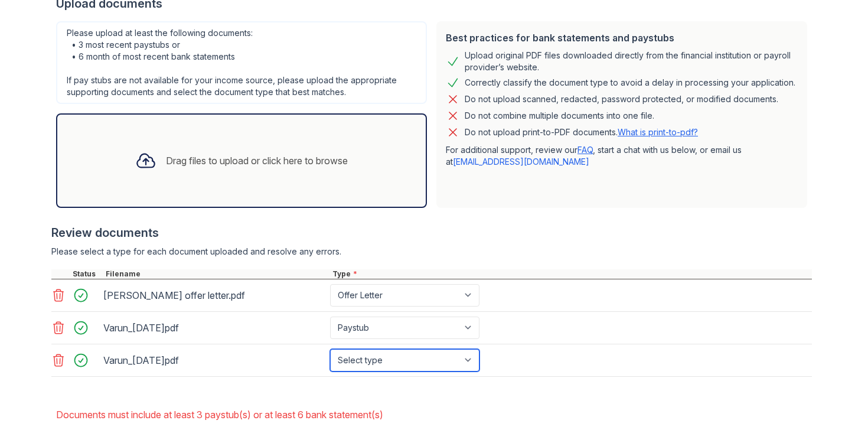 The width and height of the screenshot is (868, 430). I want to click on div: Please upload at least the following documents: • 3 most recent paystubs or • 6 month of most rec..., so click(242, 63).